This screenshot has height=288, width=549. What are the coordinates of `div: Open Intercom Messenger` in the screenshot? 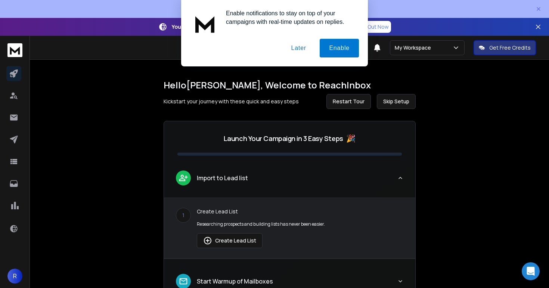 It's located at (531, 272).